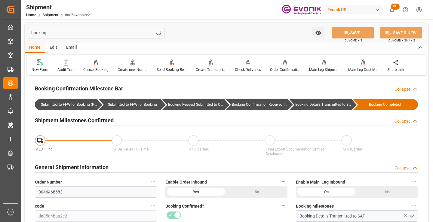 The width and height of the screenshot is (433, 222). What do you see at coordinates (211, 70) in the screenshot?
I see `div: Create Transport Unit` at bounding box center [211, 70].